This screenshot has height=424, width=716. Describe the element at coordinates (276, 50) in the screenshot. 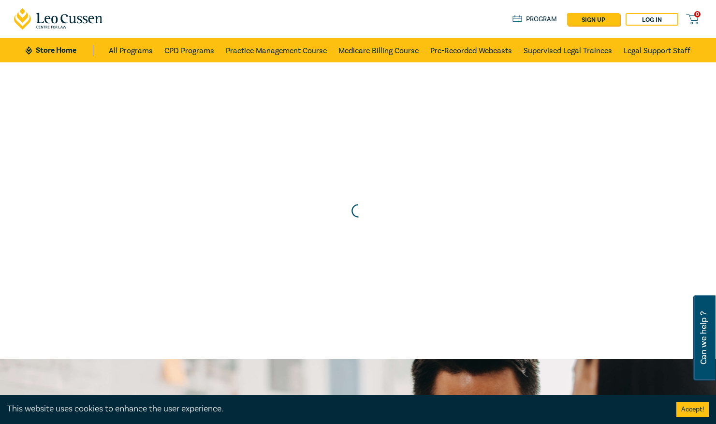

I see `a: Practice Management Course` at that location.